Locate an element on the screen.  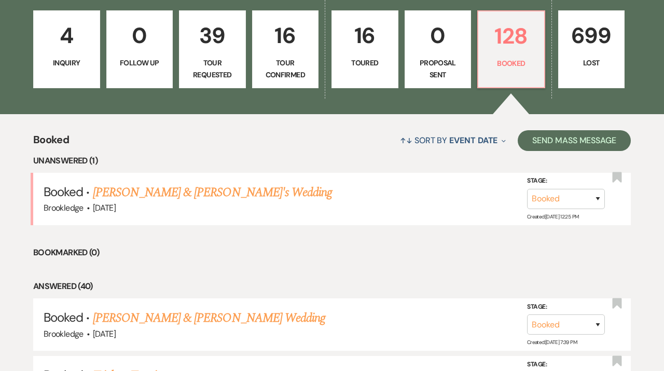
button: Sort By Event Date is located at coordinates (453, 140).